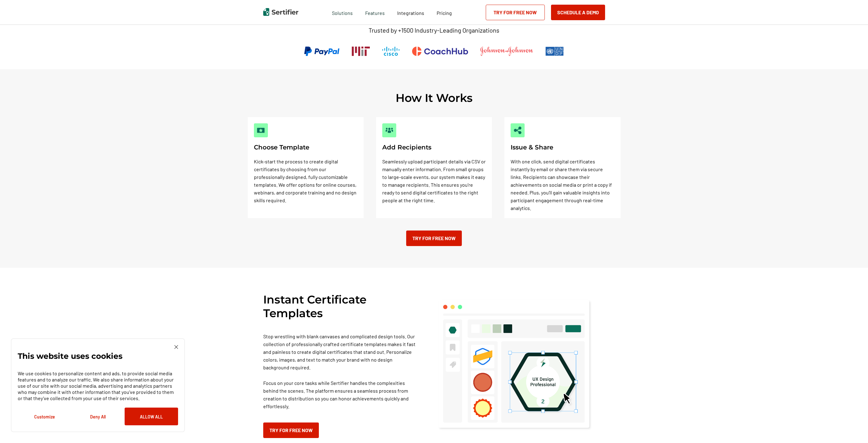  Describe the element at coordinates (562, 147) in the screenshot. I see `h3: Issue & Share` at that location.